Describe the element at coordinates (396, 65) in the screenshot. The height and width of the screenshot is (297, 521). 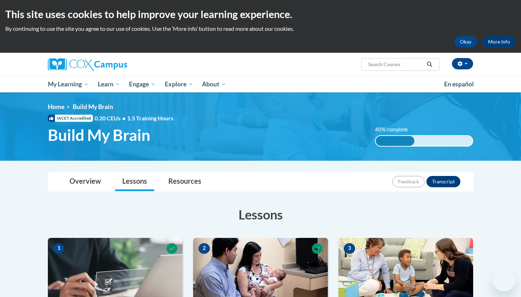
I see `input: Search Courses` at that location.